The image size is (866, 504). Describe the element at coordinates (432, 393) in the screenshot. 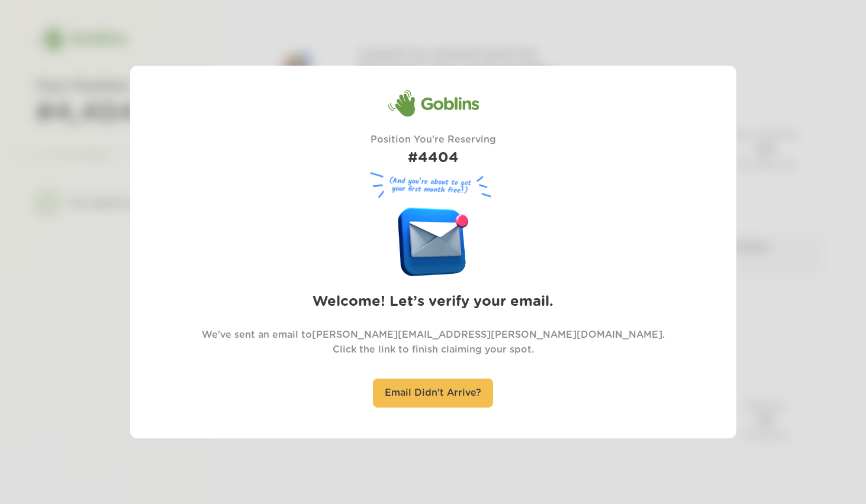

I see `div: Email Didn't Arrive?` at that location.